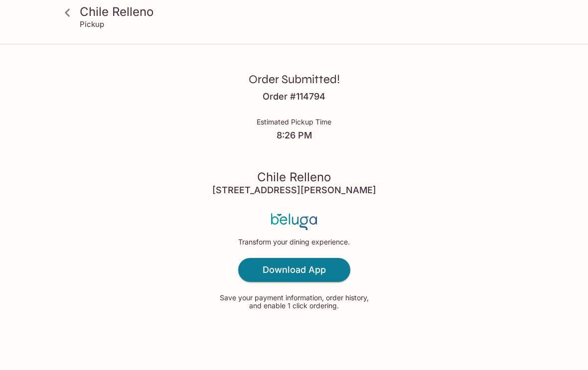 The image size is (588, 370). I want to click on p: Estimated Pickup Time, so click(294, 122).